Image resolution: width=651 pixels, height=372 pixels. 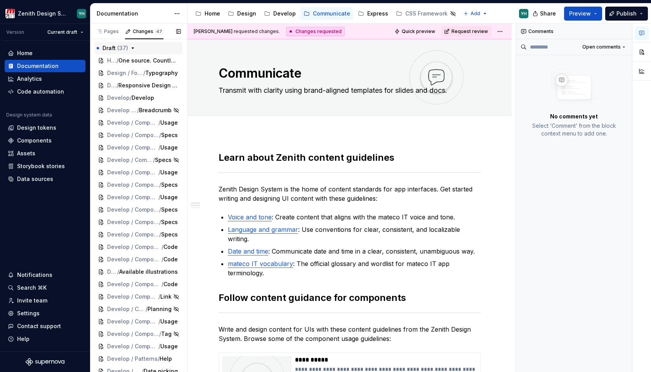 I want to click on span: Planning, so click(x=160, y=309).